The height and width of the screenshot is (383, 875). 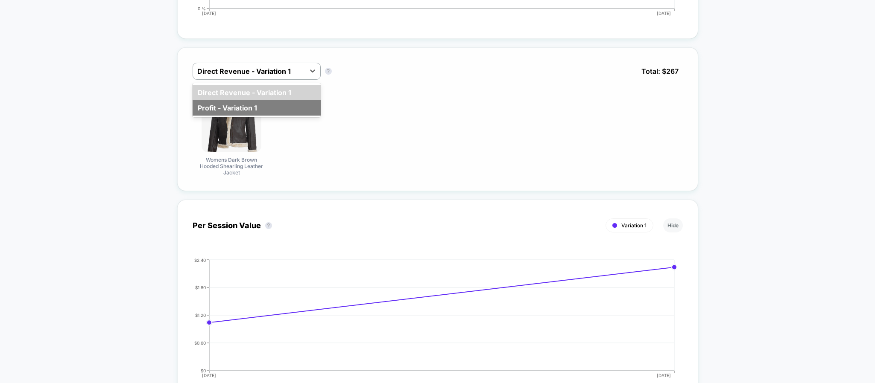 What do you see at coordinates (200, 315) in the screenshot?
I see `tspan: $1.20` at bounding box center [200, 315].